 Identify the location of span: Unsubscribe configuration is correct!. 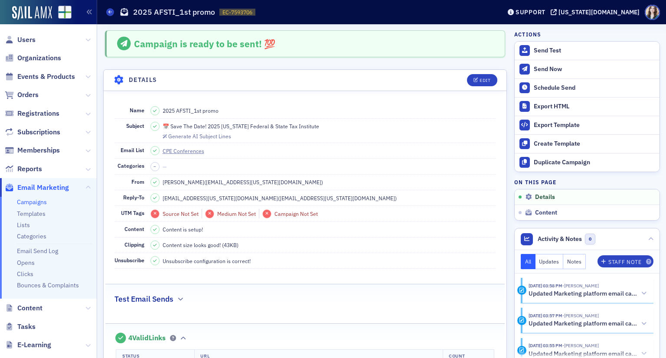
(206, 261).